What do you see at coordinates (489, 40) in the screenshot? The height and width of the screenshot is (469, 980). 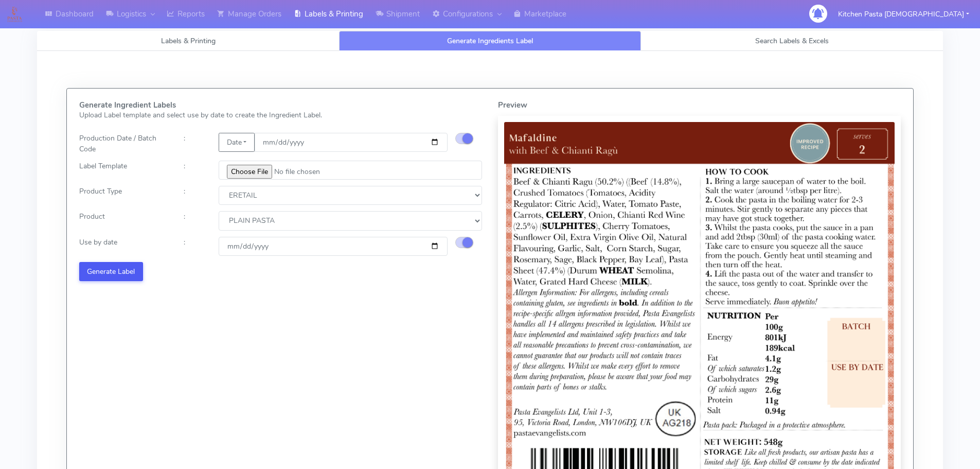 I see `span: Generate Ingredients Label` at bounding box center [489, 40].